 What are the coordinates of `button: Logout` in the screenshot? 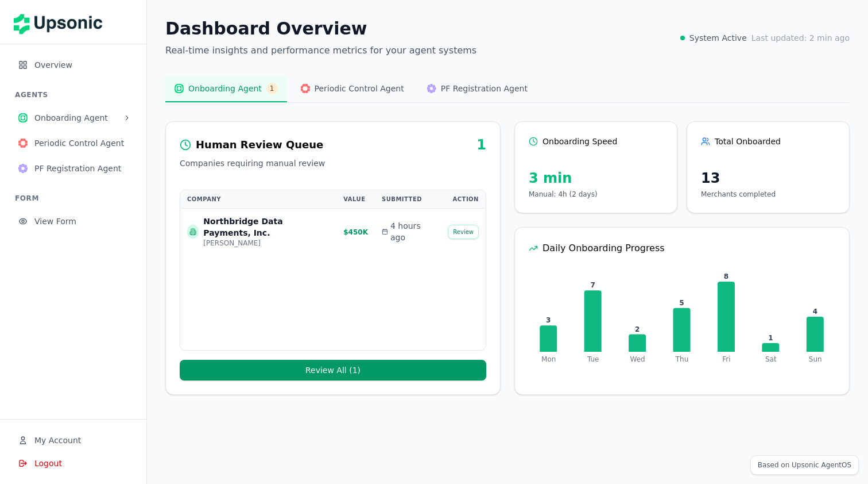 It's located at (73, 463).